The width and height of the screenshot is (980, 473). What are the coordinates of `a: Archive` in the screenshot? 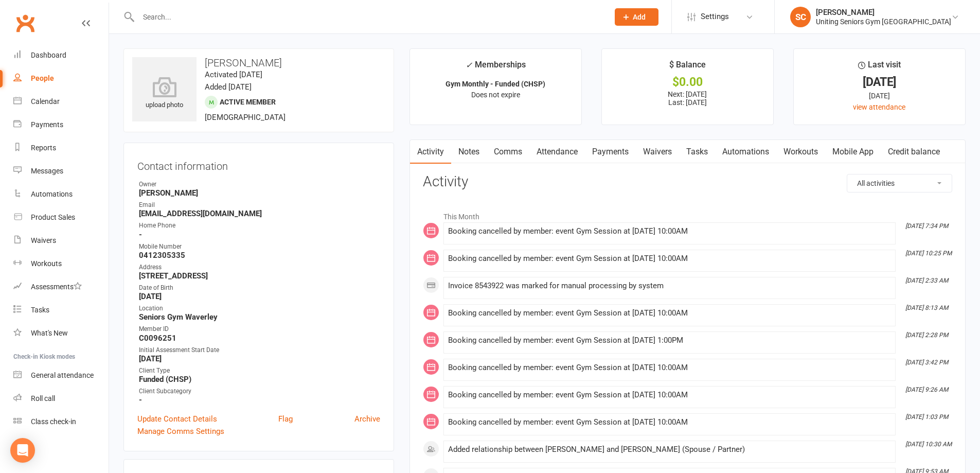 It's located at (367, 419).